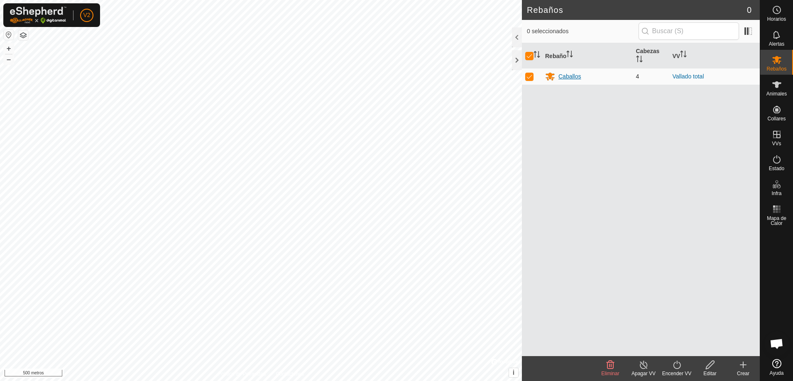 Image resolution: width=793 pixels, height=381 pixels. Describe the element at coordinates (290, 374) in the screenshot. I see `font: Contáctenos` at that location.